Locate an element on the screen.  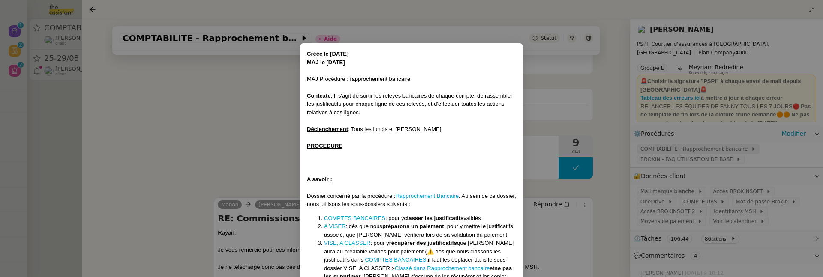
li: : pour y validés is located at coordinates (420, 219).